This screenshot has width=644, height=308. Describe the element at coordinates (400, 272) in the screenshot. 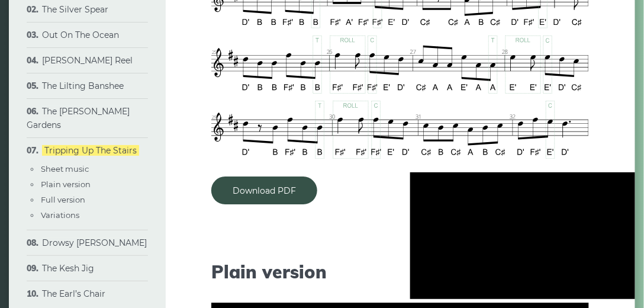

I see `h2: Plain version` at that location.